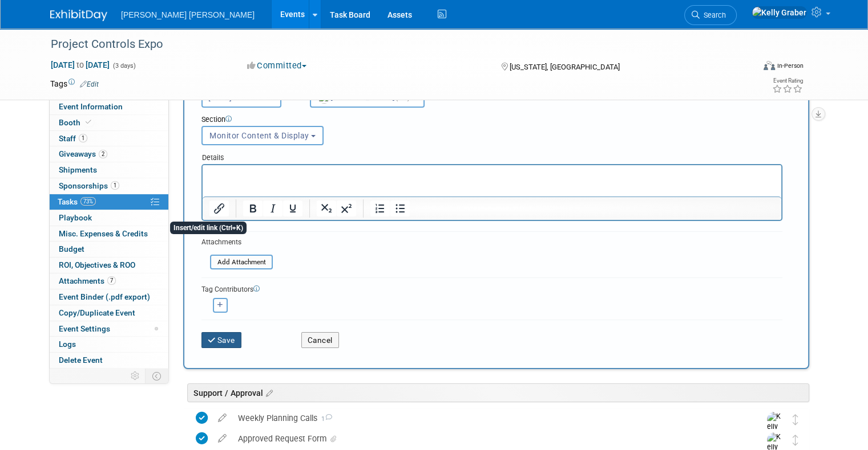  I want to click on div: Project Controls Expo, so click(393, 44).